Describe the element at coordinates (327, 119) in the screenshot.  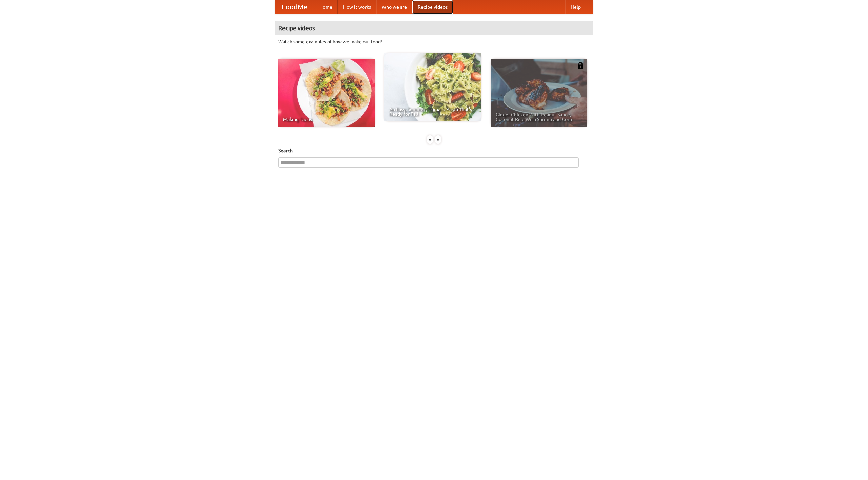
I see `span: Making Tacos` at that location.